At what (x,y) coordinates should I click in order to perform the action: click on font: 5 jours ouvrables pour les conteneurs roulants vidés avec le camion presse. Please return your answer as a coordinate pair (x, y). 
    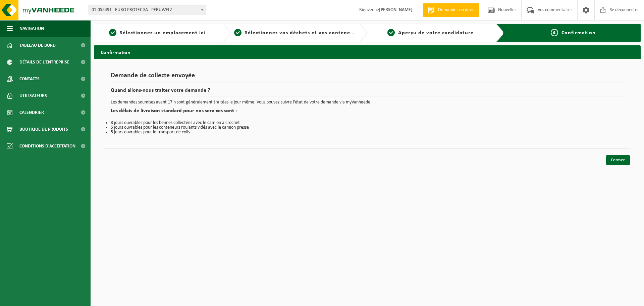
    Looking at the image, I should click on (180, 127).